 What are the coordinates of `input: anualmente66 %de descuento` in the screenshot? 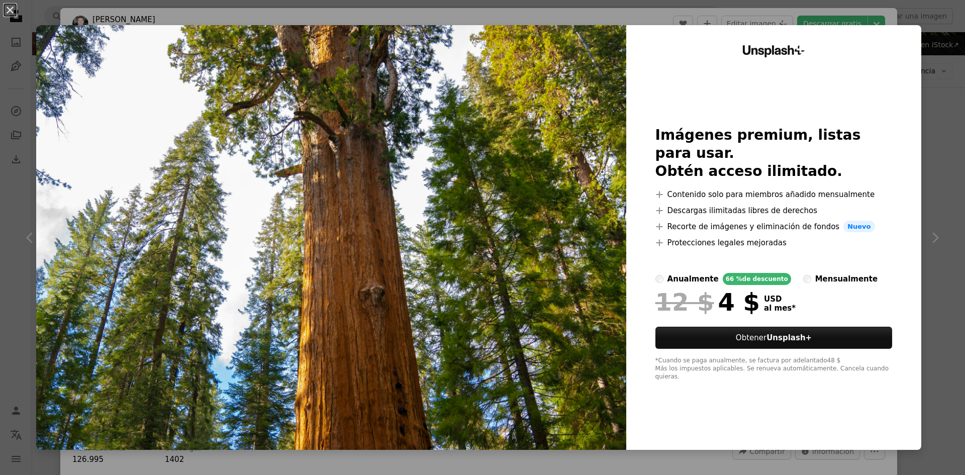 It's located at (660, 279).